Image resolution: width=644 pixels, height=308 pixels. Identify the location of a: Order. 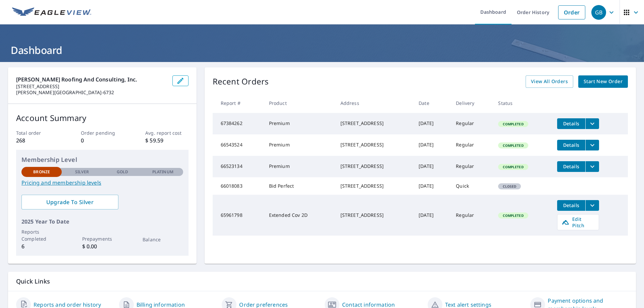
(572, 12).